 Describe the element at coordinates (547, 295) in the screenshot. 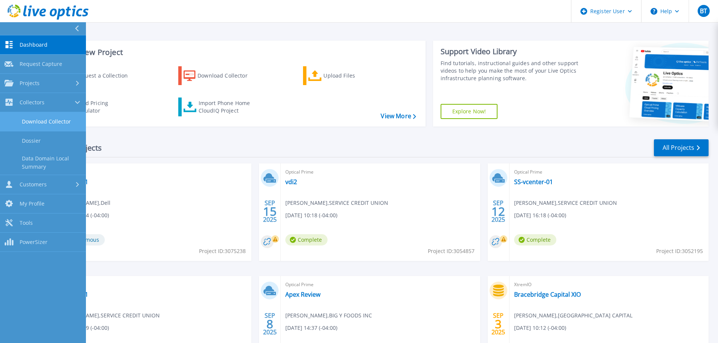

I see `a: Bracebridge Capital XIO` at that location.